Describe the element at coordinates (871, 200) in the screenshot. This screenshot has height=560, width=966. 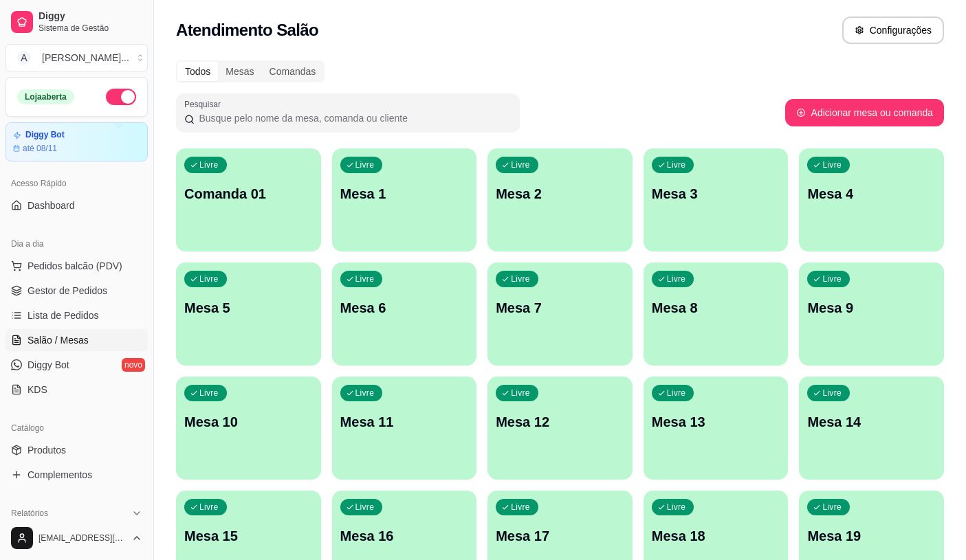
I see `button: LivreMesa 4` at that location.